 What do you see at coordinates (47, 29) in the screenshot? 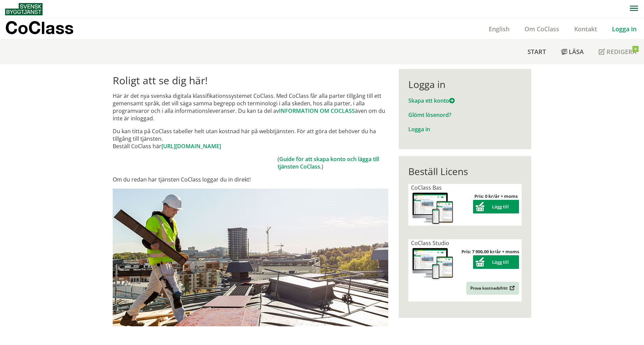
I see `a: CoClass` at bounding box center [47, 29].